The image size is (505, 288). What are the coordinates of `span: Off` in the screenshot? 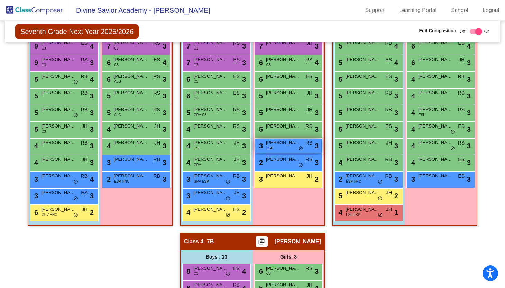 It's located at (463, 31).